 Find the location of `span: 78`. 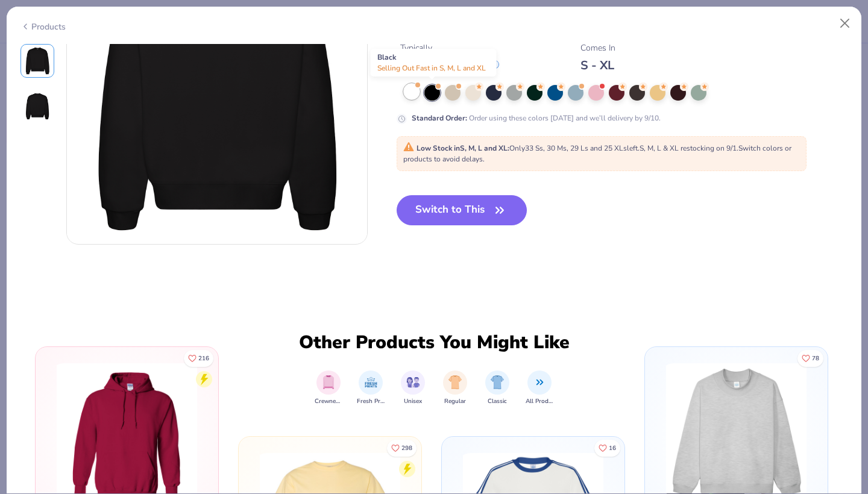

span: 78 is located at coordinates (816, 358).